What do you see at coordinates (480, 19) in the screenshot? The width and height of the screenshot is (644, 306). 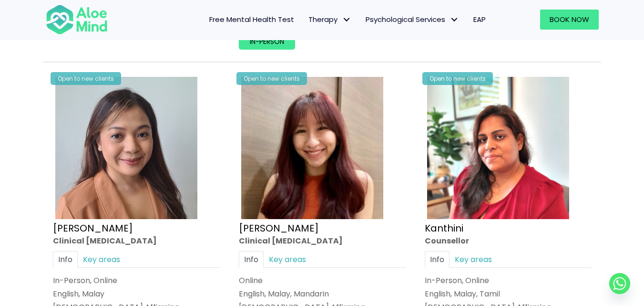 I see `span: EAP` at bounding box center [480, 19].